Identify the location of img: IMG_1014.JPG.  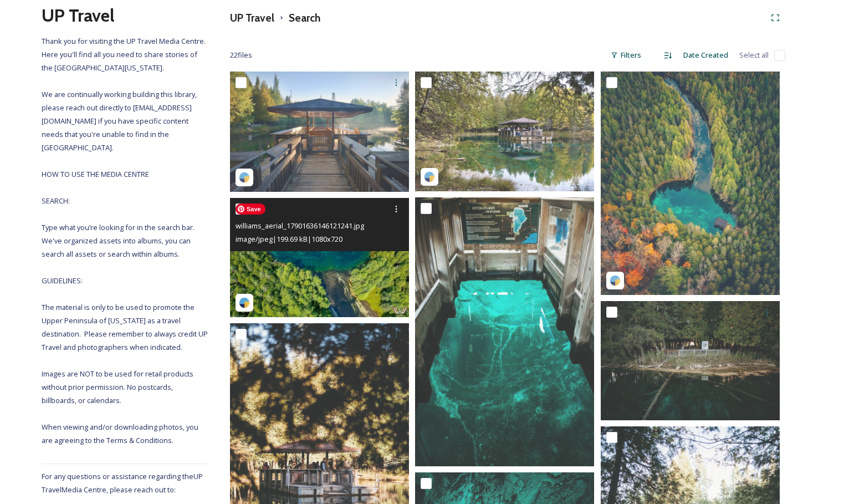
(690, 360).